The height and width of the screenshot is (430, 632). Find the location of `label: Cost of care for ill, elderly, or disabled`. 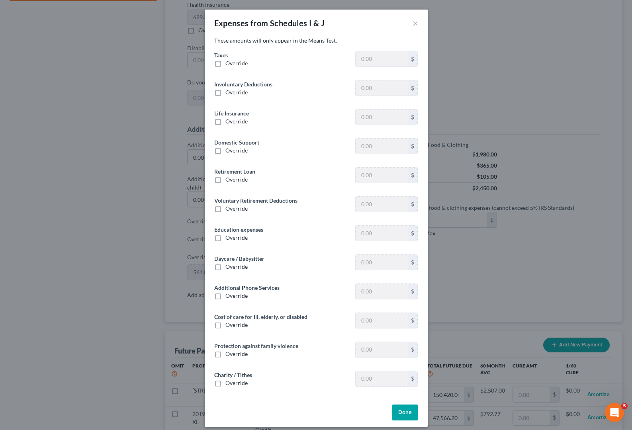

label: Cost of care for ill, elderly, or disabled is located at coordinates (261, 317).